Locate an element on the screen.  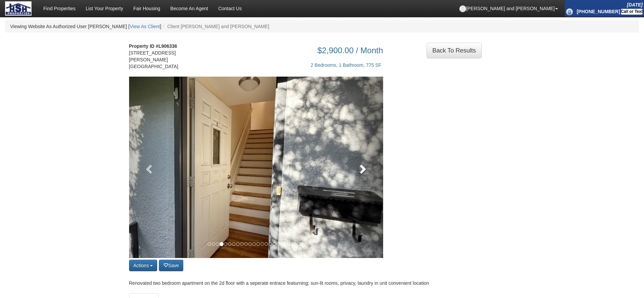
img: phone_icon.png is located at coordinates (570, 12).